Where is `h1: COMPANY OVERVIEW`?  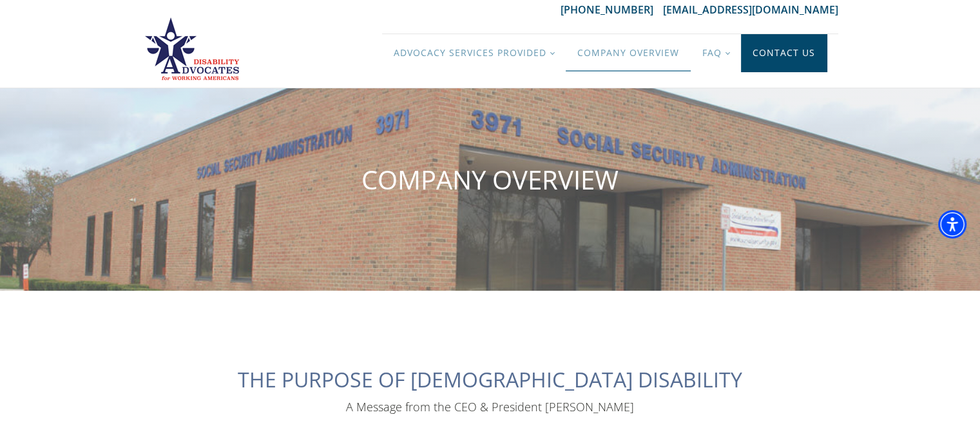 h1: COMPANY OVERVIEW is located at coordinates (490, 180).